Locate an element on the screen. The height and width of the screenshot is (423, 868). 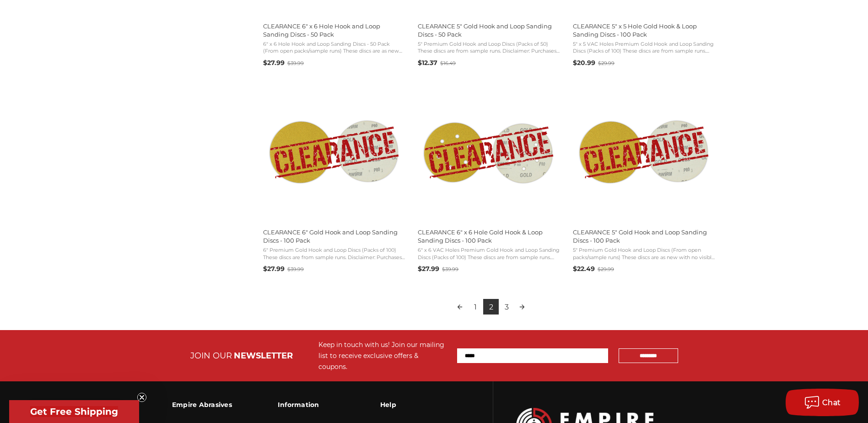
span: JOIN OUR is located at coordinates (211, 355).